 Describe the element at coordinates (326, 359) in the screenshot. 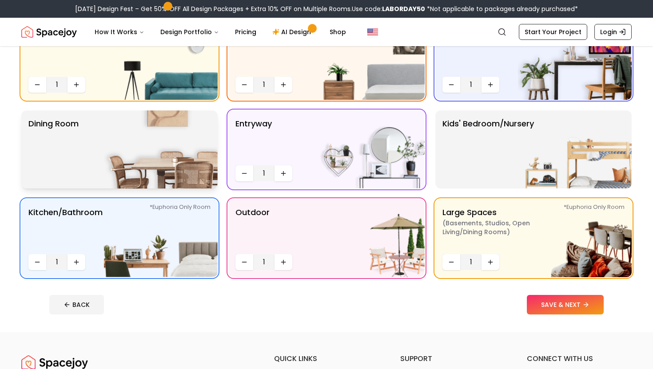

I see `h6: quick links` at that location.